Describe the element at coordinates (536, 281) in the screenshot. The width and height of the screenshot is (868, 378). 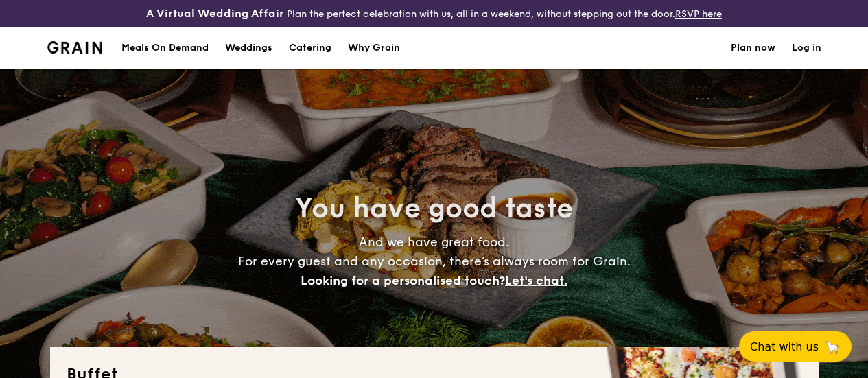
I see `span: Let's chat.` at that location.